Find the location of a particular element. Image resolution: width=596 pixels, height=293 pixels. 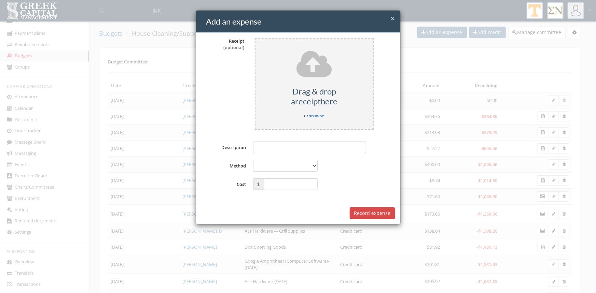

label: Method is located at coordinates (225, 166).